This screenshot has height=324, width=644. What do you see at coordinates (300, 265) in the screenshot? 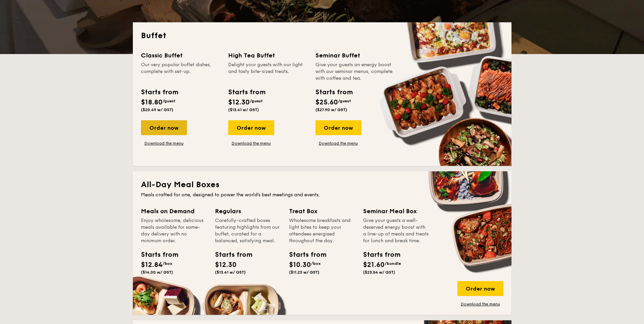
I see `span: $10.30` at bounding box center [300, 265].